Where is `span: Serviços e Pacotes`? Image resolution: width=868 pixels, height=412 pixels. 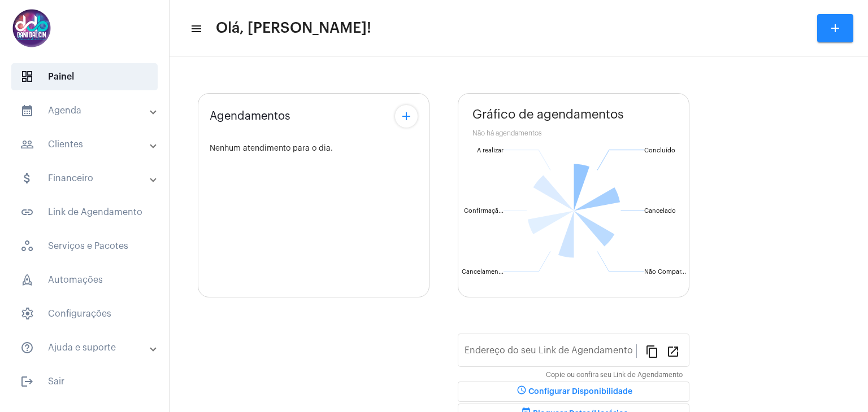 span: Serviços e Pacotes is located at coordinates (84, 246).